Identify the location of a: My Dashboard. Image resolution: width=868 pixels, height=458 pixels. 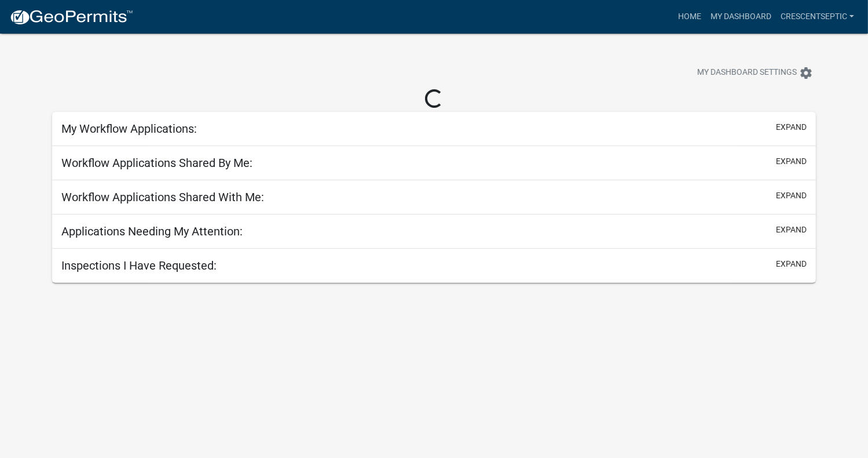
(741, 17).